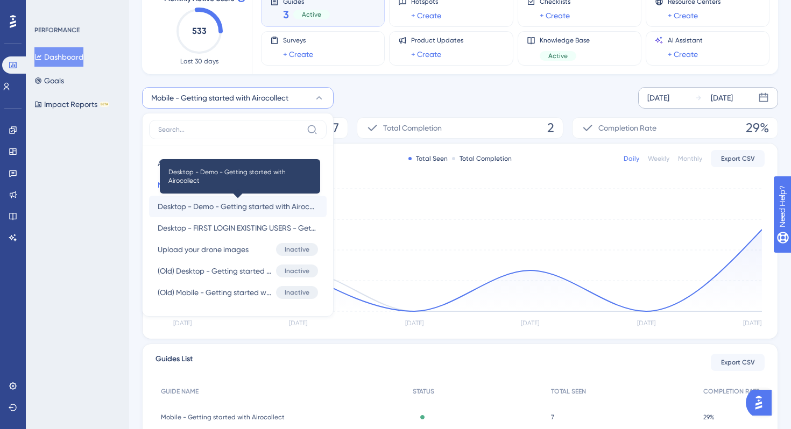  Describe the element at coordinates (238, 250) in the screenshot. I see `button: Upload your drone imagesInactive` at that location.